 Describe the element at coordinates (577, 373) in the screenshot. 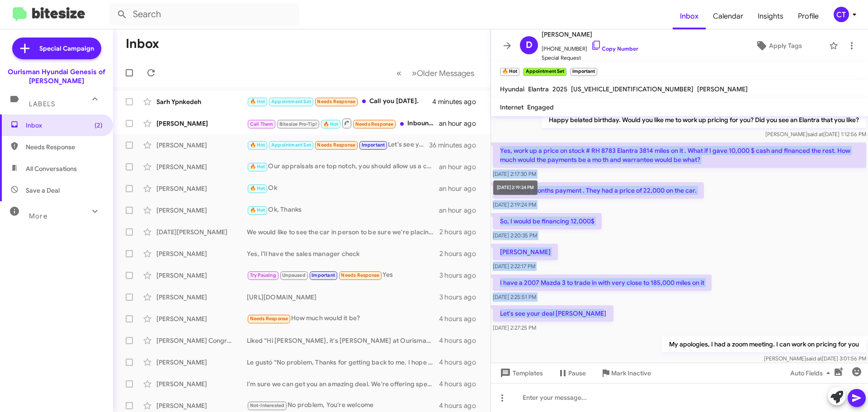

I see `span: Pause` at that location.